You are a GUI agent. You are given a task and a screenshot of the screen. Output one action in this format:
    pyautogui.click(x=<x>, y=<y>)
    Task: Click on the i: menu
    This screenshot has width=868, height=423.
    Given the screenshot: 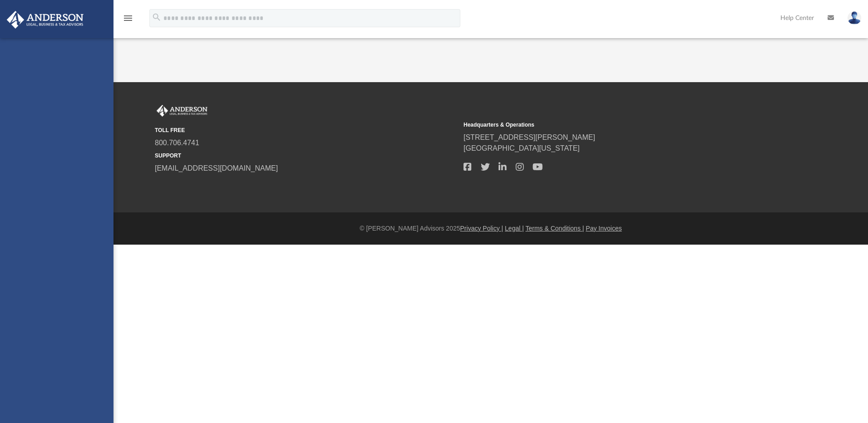 What is the action you would take?
    pyautogui.click(x=128, y=18)
    